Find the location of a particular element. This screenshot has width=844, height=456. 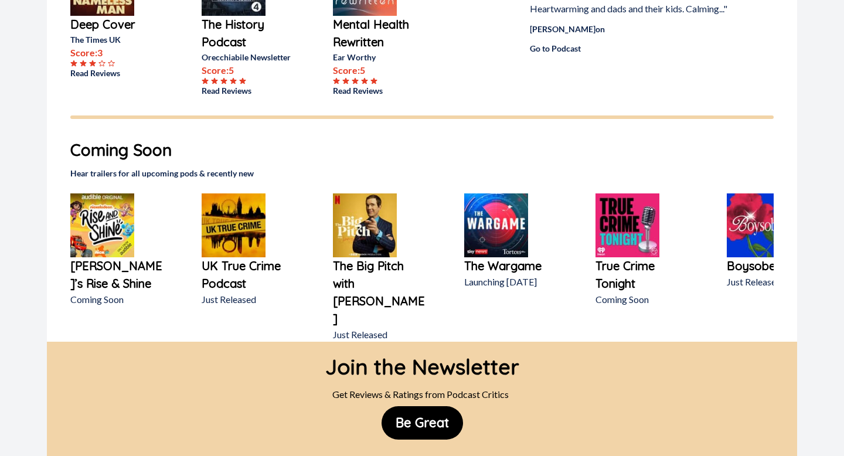

p: Orecchiabile Newsletter is located at coordinates (248, 57).